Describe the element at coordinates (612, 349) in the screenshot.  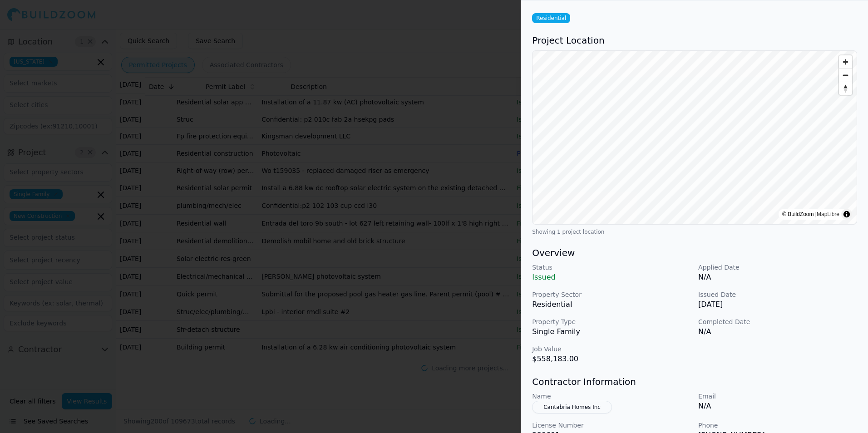
I see `p: Job Value` at that location.